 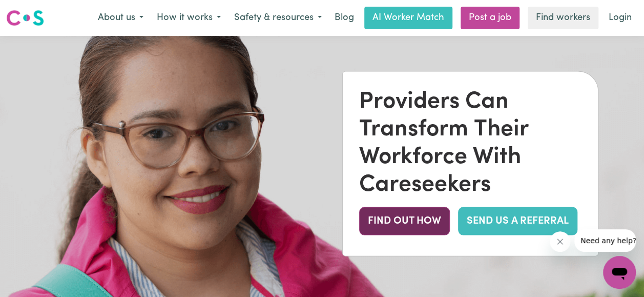 What do you see at coordinates (563, 18) in the screenshot?
I see `a: Find workers` at bounding box center [563, 18].